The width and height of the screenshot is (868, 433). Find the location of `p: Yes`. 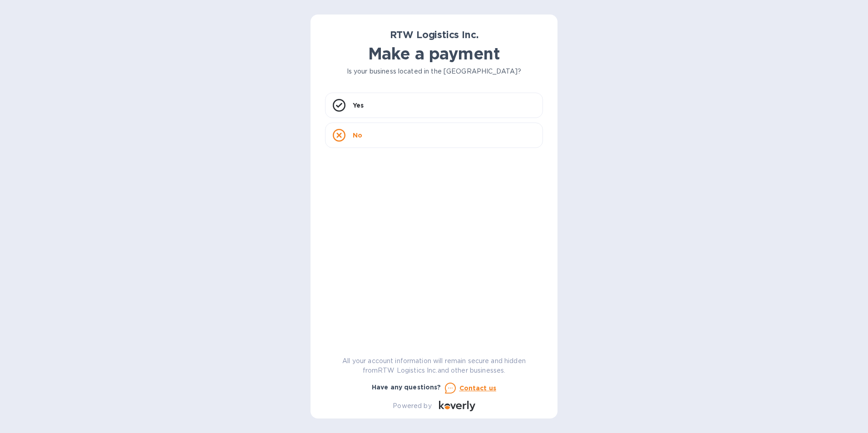

p: Yes is located at coordinates (358, 105).